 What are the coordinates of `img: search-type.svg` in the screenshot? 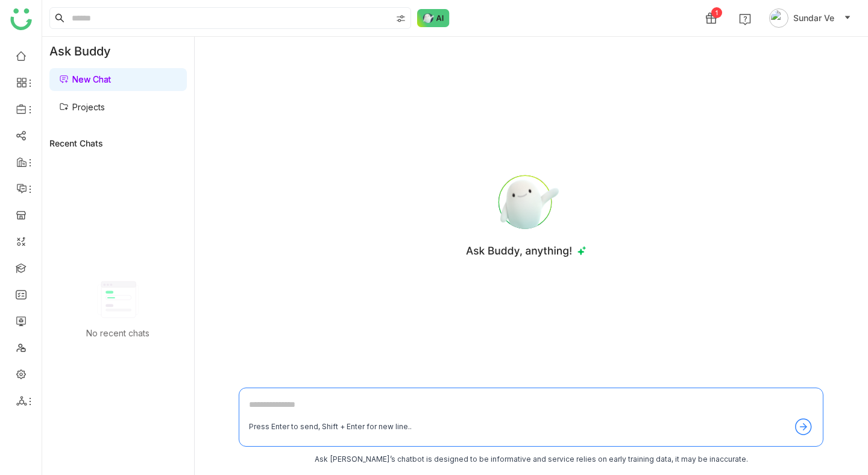 It's located at (401, 19).